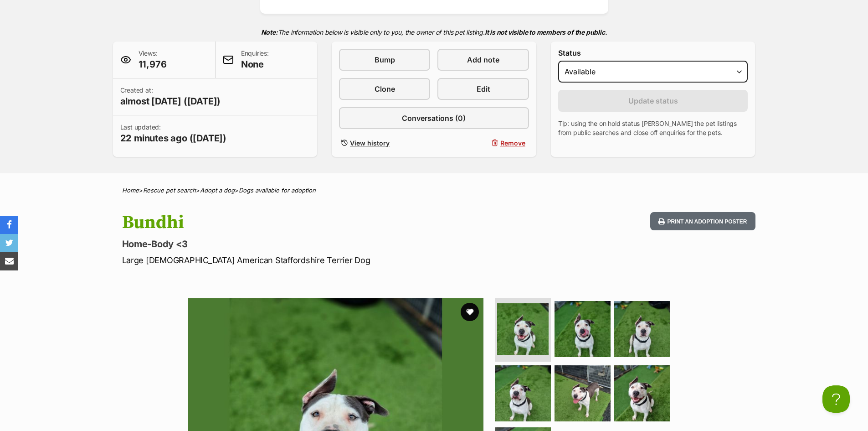  I want to click on p: The information below is visible only to you, the owner of this pet listing., so click(434, 32).